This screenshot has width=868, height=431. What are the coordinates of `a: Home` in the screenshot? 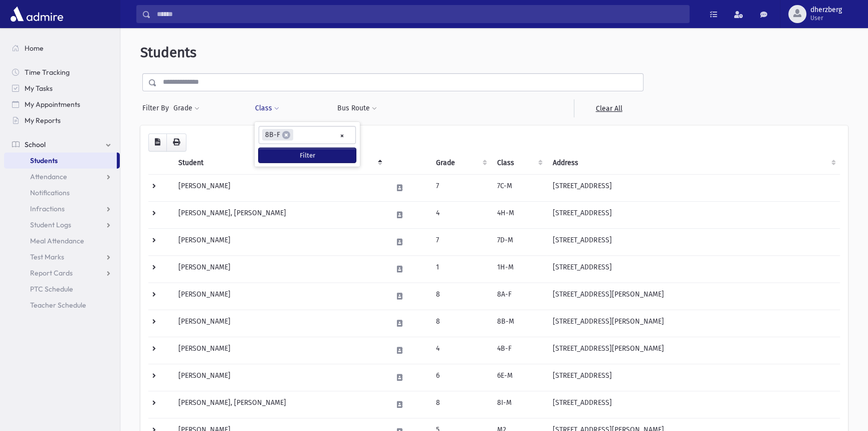 It's located at (62, 48).